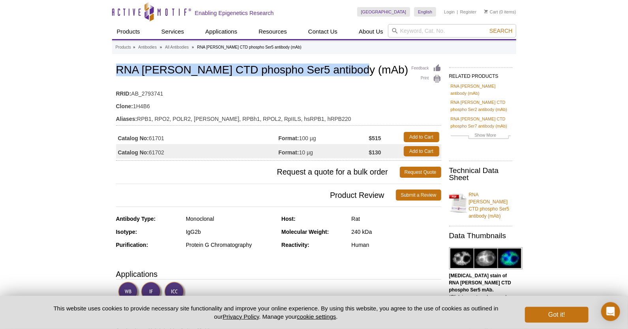  Describe the element at coordinates (396, 219) in the screenshot. I see `div: Rat` at that location.